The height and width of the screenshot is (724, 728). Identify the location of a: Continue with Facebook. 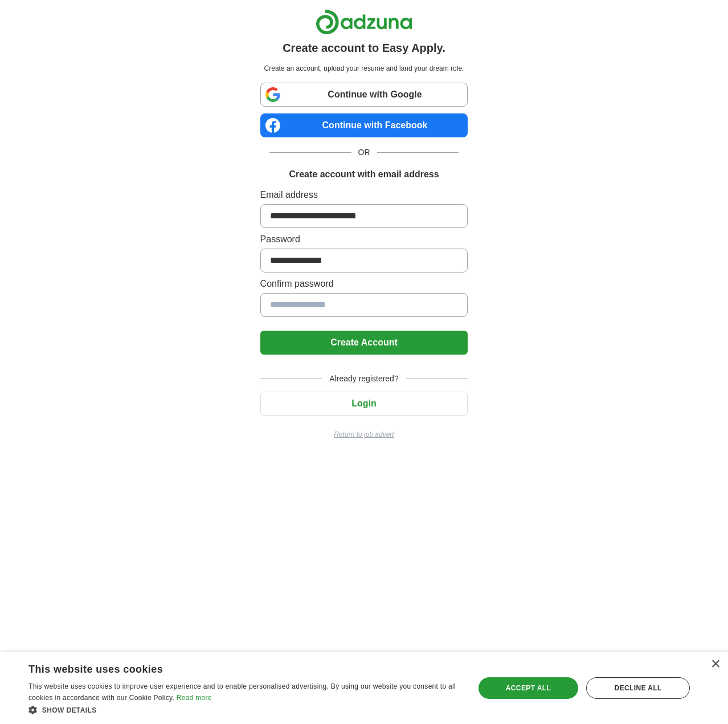
(364, 126).